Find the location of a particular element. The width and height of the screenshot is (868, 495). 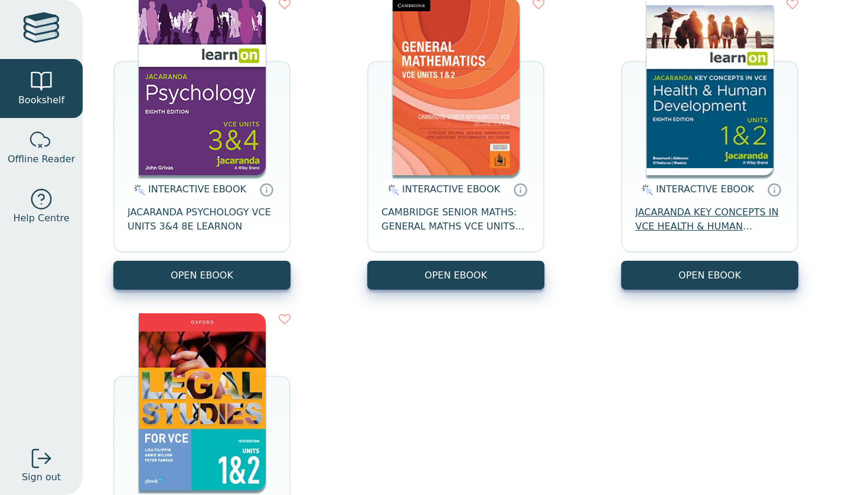

span: Sign out is located at coordinates (41, 477).